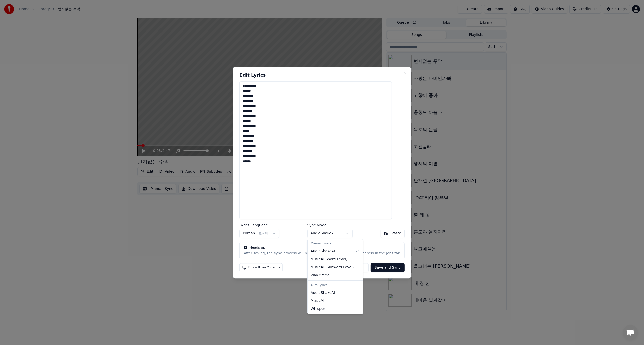  I want to click on span: Whisper, so click(317, 309).